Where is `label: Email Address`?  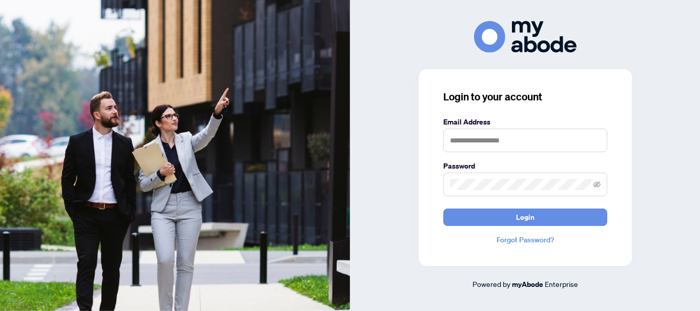 label: Email Address is located at coordinates (526, 122).